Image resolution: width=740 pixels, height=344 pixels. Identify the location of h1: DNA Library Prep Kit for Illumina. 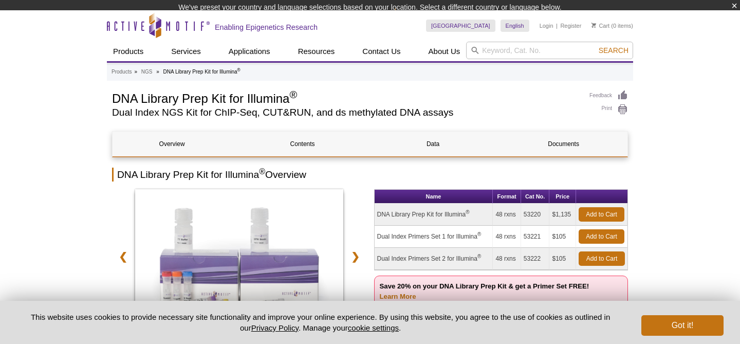
(345, 98).